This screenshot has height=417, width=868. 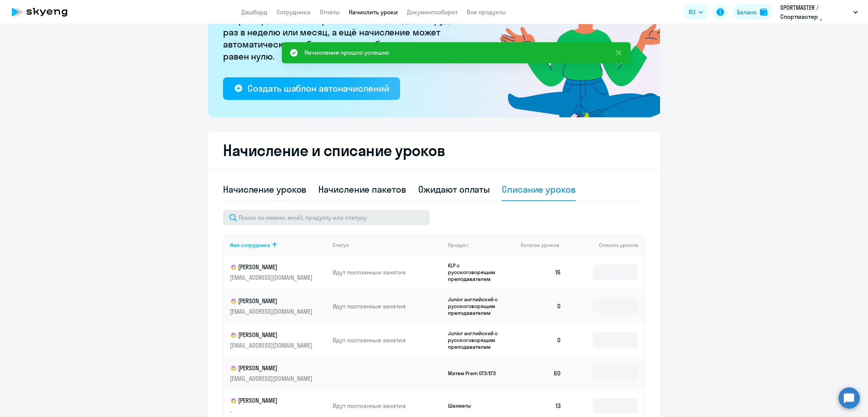 I want to click on button: Балансbalance, so click(x=752, y=12).